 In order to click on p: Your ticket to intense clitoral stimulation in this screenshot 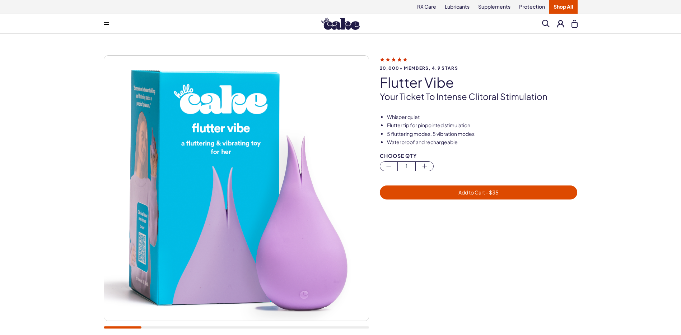, I will do `click(478, 97)`.